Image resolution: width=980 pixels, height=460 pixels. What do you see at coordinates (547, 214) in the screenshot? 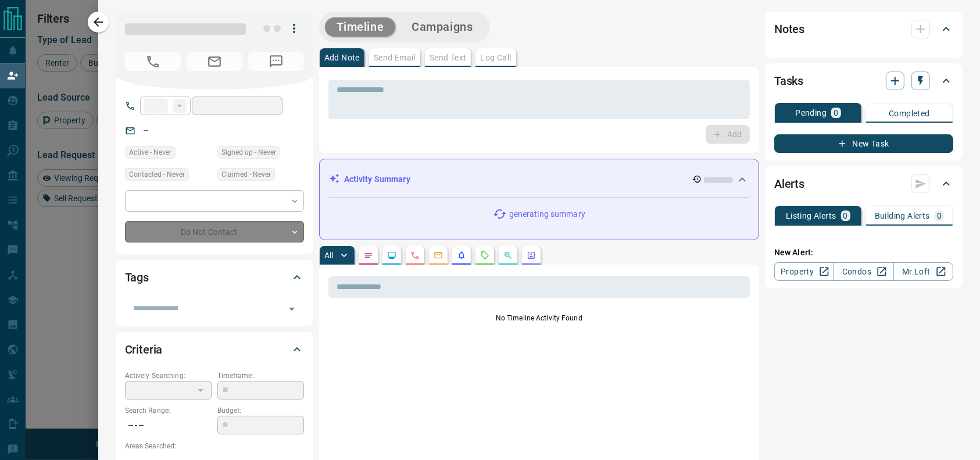
I see `p: generating summary` at bounding box center [547, 214].